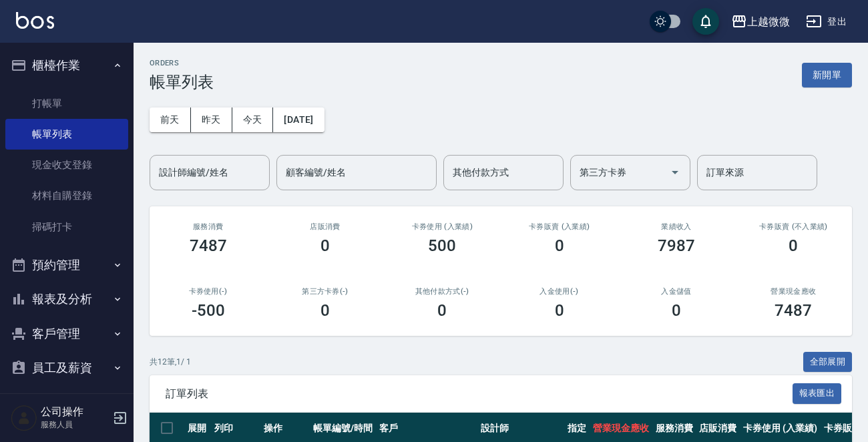 The height and width of the screenshot is (442, 868). Describe the element at coordinates (67, 103) in the screenshot. I see `a: 打帳單` at that location.